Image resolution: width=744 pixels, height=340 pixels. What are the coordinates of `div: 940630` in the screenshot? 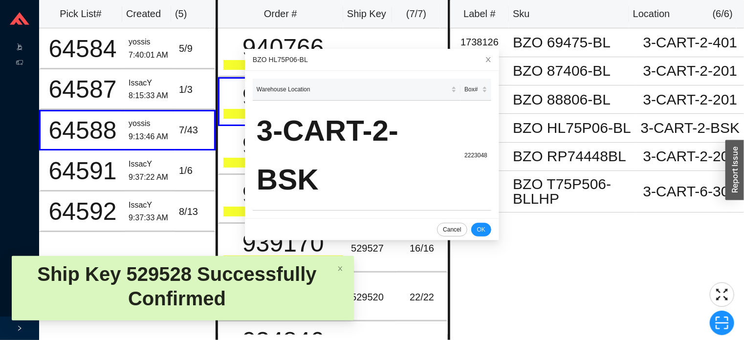 It's located at (284, 146).